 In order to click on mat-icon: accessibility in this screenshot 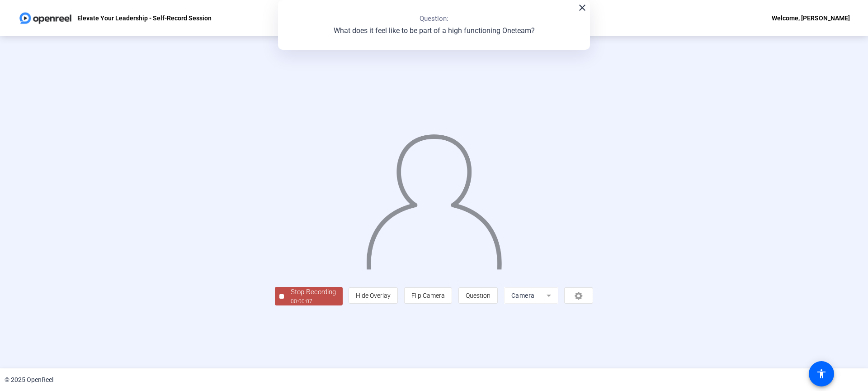, I will do `click(822, 374)`.